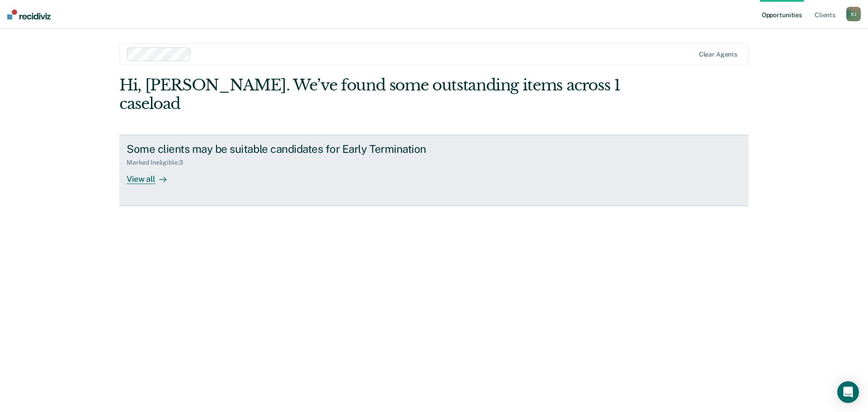  What do you see at coordinates (853, 14) in the screenshot?
I see `div: S J` at bounding box center [853, 14].